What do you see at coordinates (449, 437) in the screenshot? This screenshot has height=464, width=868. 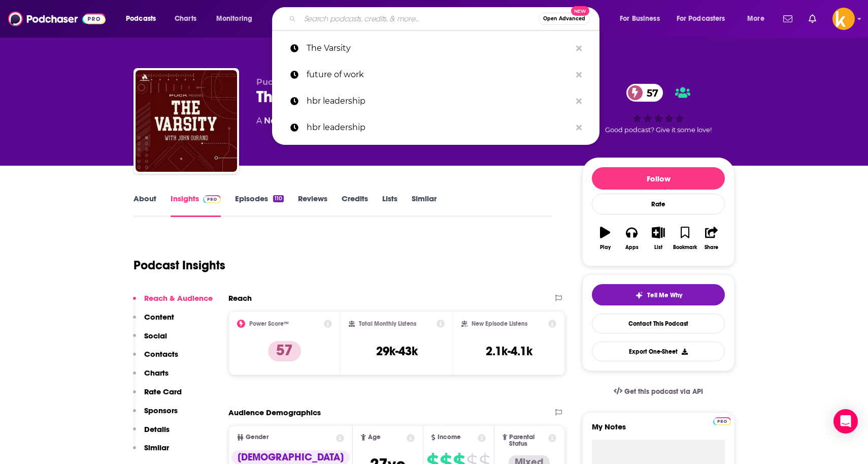 I see `span: Income` at bounding box center [449, 437].